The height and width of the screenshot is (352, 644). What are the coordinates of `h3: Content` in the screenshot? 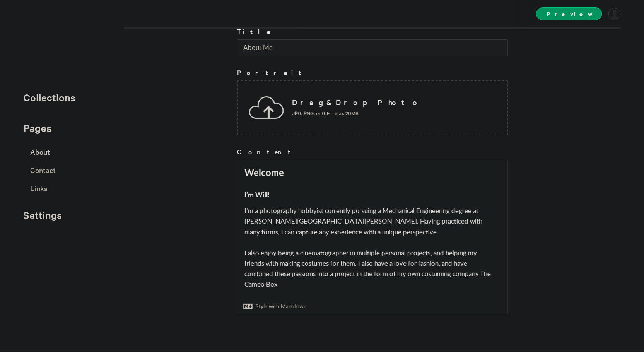 It's located at (373, 151).